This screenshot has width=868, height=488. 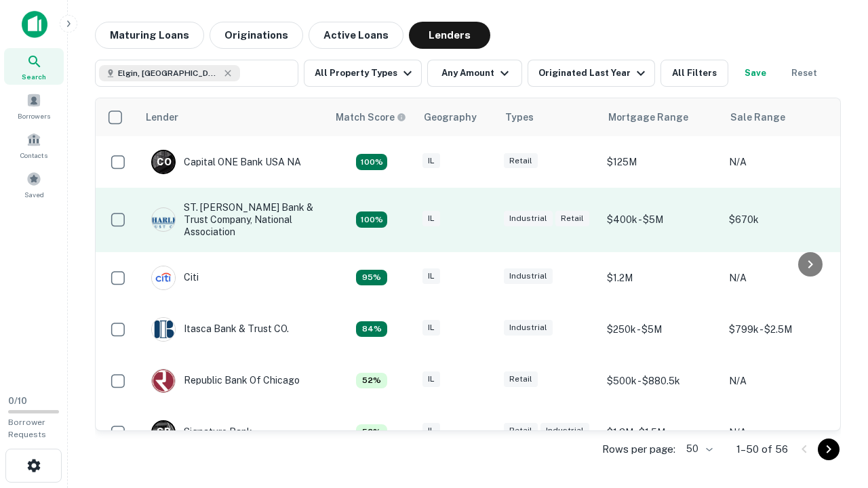 I want to click on div: Saved, so click(x=34, y=184).